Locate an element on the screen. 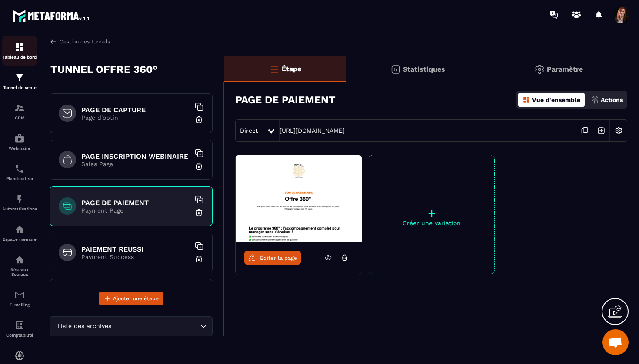  h6: PAGE INSCRIPTION WEBINAIRE is located at coordinates (136, 156).